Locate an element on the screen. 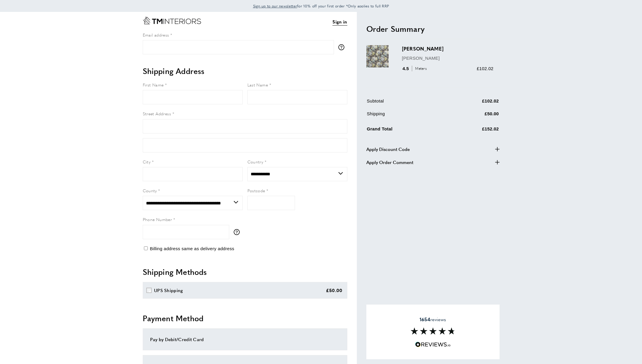 The height and width of the screenshot is (364, 642). a: Go to Home page is located at coordinates (172, 21).